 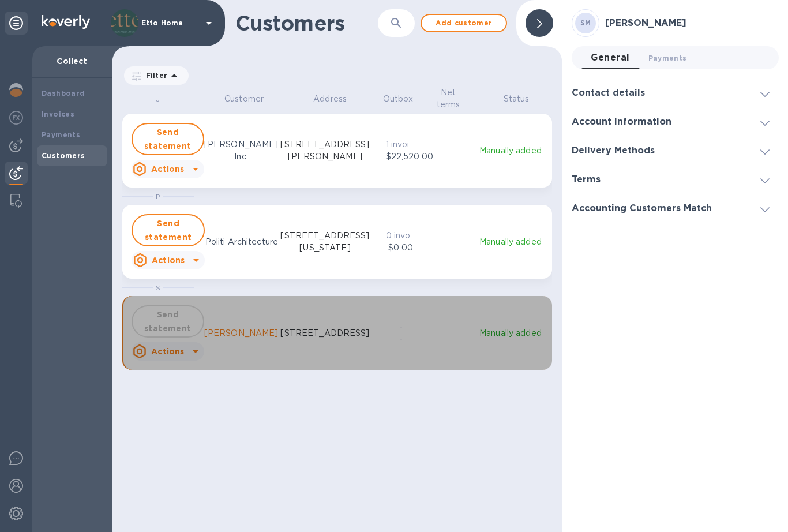 What do you see at coordinates (667, 58) in the screenshot?
I see `span: Payments` at bounding box center [667, 58].